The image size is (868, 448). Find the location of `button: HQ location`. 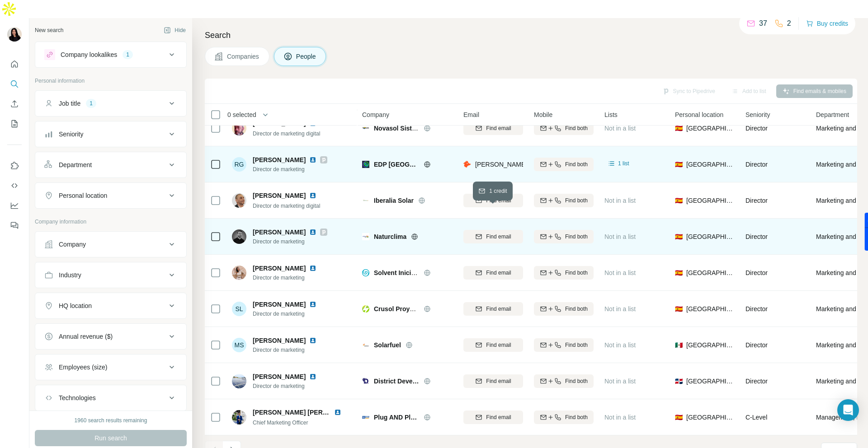

button: HQ location is located at coordinates (111, 306).